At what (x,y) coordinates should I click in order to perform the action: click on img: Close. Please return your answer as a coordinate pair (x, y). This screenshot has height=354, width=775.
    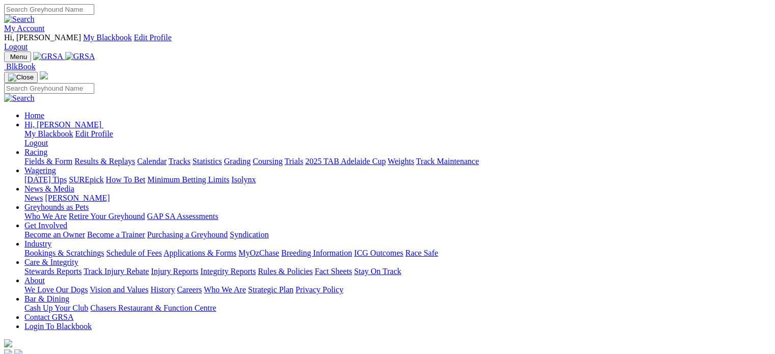
    Looking at the image, I should click on (21, 77).